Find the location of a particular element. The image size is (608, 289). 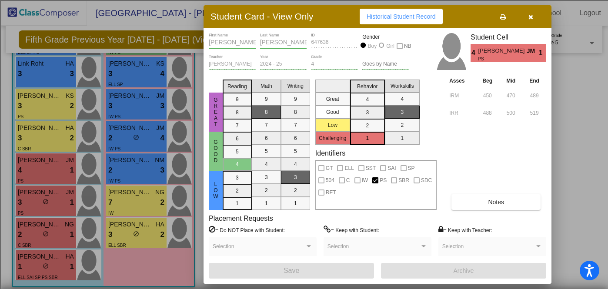

div: Add Outline Template is located at coordinates (304, 101).